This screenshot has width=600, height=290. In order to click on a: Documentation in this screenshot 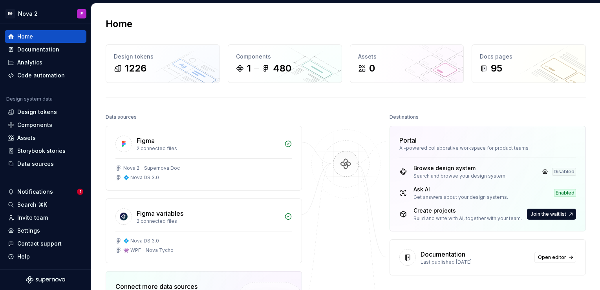, I will do `click(46, 49)`.